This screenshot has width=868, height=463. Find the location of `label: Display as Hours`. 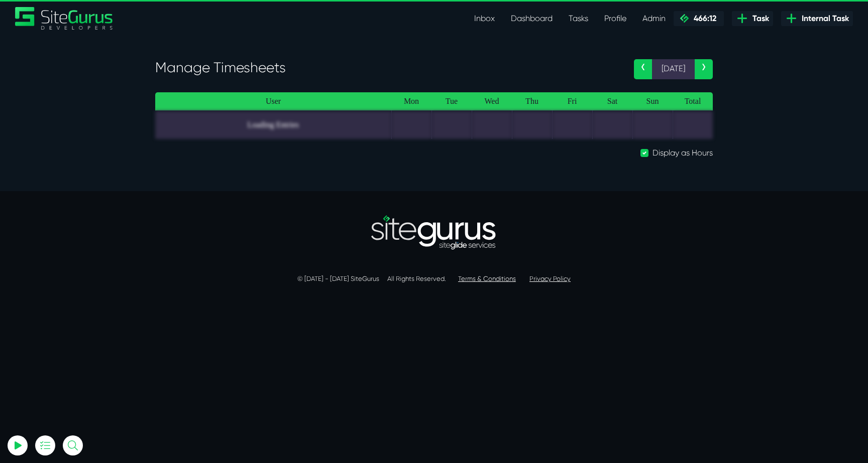

label: Display as Hours is located at coordinates (683, 153).